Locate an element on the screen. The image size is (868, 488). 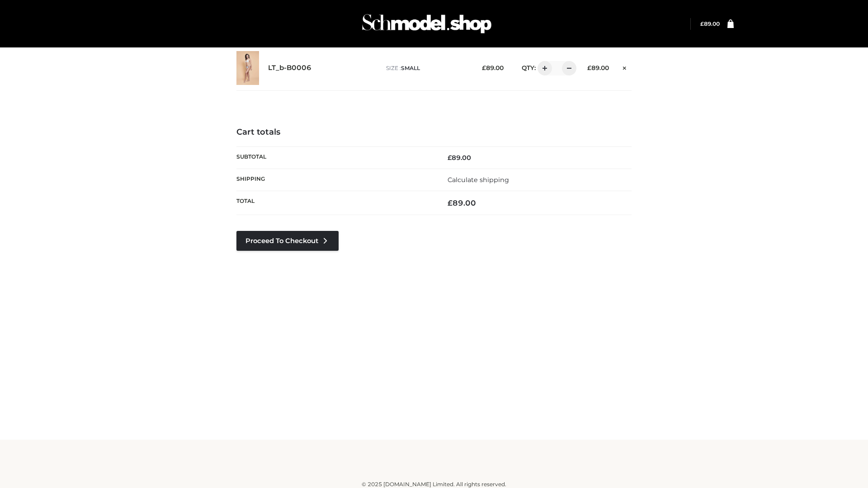
a: Schmodel Admin 964 is located at coordinates (427, 24).